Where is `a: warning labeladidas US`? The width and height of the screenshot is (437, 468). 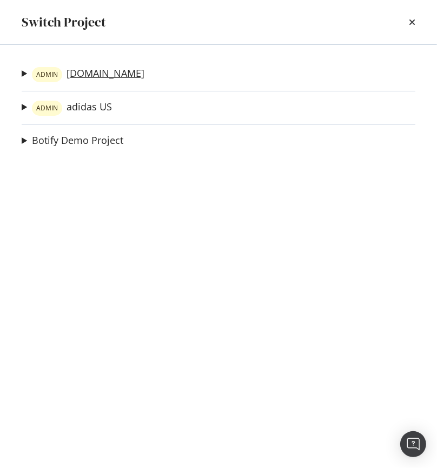 a: warning labeladidas US is located at coordinates (72, 108).